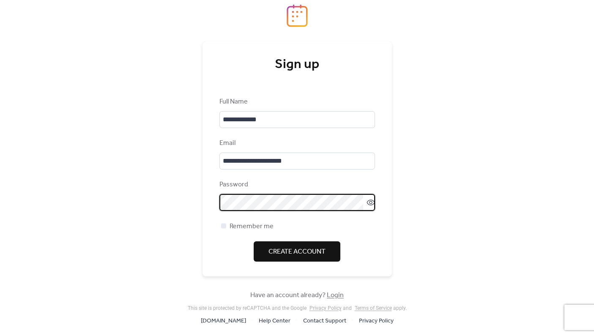 This screenshot has height=336, width=594. I want to click on div: This site is protected by reCAPTCHA and the Google and apply ., so click(297, 308).